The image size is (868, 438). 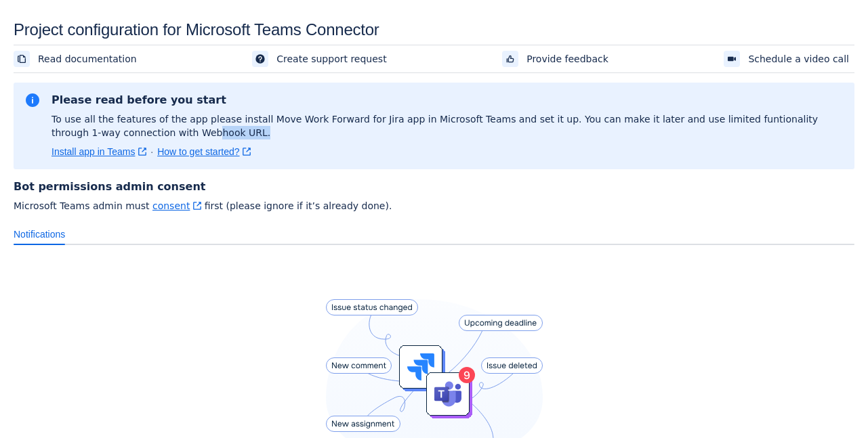 What do you see at coordinates (260, 59) in the screenshot?
I see `span: support` at bounding box center [260, 59].